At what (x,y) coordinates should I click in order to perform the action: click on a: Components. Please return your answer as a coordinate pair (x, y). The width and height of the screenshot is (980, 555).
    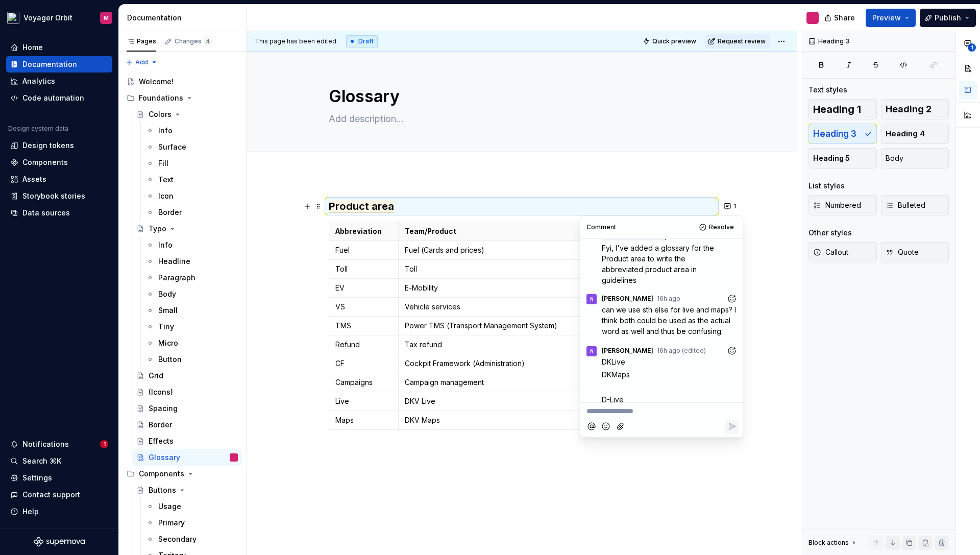
    Looking at the image, I should click on (59, 162).